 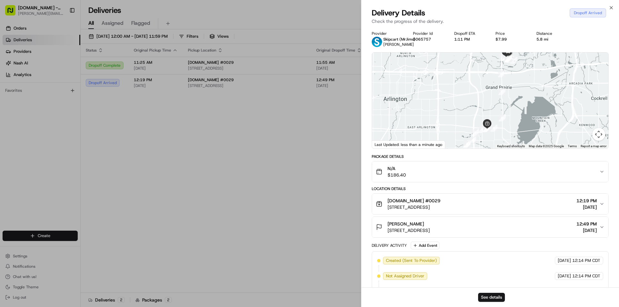 I want to click on button: Start new chat, so click(x=113, y=67).